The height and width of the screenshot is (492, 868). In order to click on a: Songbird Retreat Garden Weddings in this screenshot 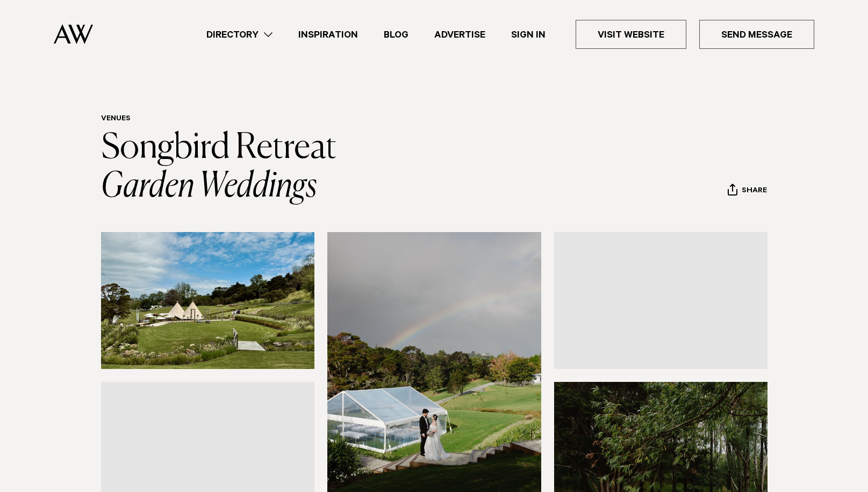, I will do `click(222, 168)`.